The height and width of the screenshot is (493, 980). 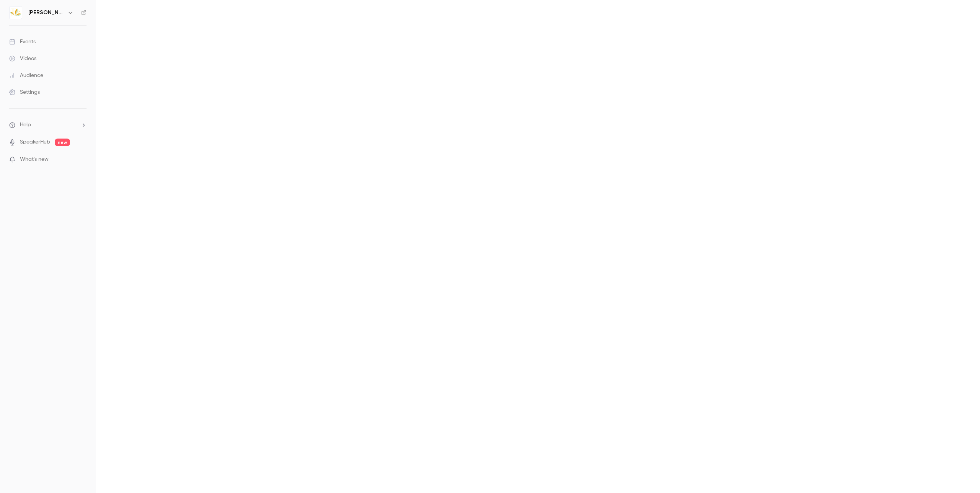 What do you see at coordinates (25, 92) in the screenshot?
I see `div: Settings` at bounding box center [25, 92].